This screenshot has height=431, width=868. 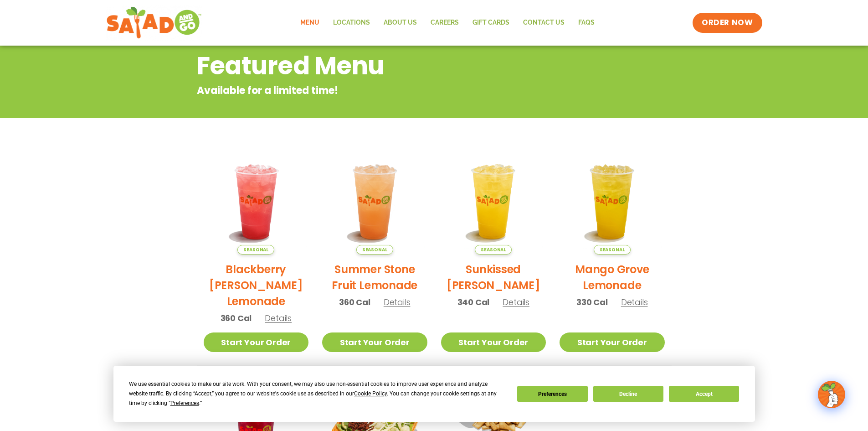 What do you see at coordinates (397, 66) in the screenshot?
I see `h2: Featured Menu` at bounding box center [397, 66].